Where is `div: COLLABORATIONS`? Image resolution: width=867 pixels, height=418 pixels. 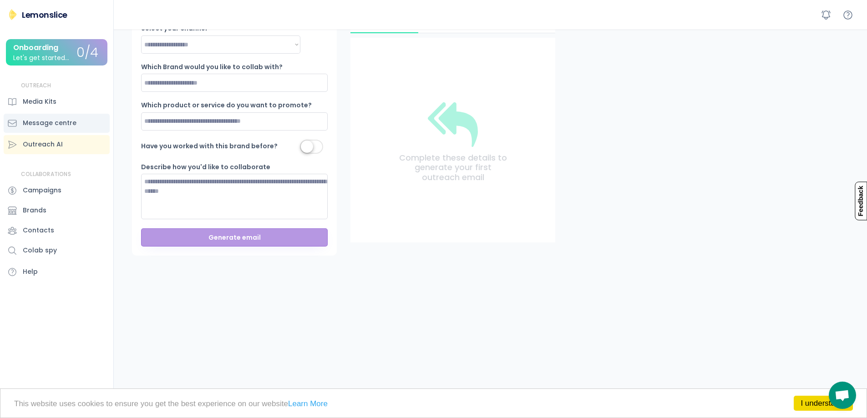
div: COLLABORATIONS is located at coordinates (46, 174).